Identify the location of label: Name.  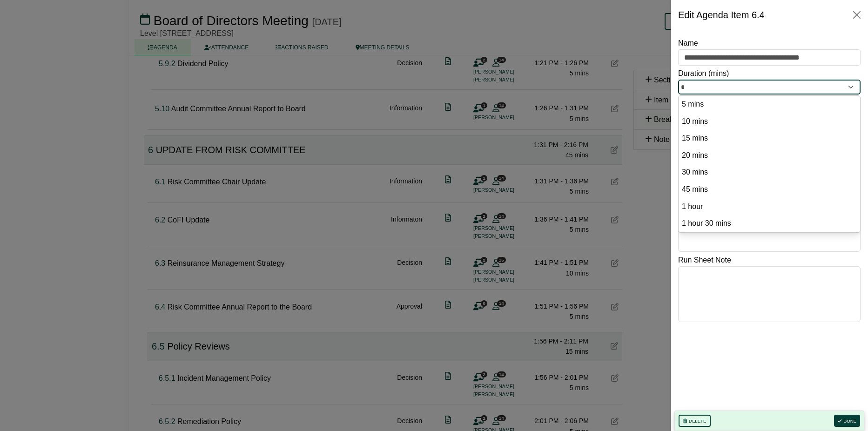
(688, 43).